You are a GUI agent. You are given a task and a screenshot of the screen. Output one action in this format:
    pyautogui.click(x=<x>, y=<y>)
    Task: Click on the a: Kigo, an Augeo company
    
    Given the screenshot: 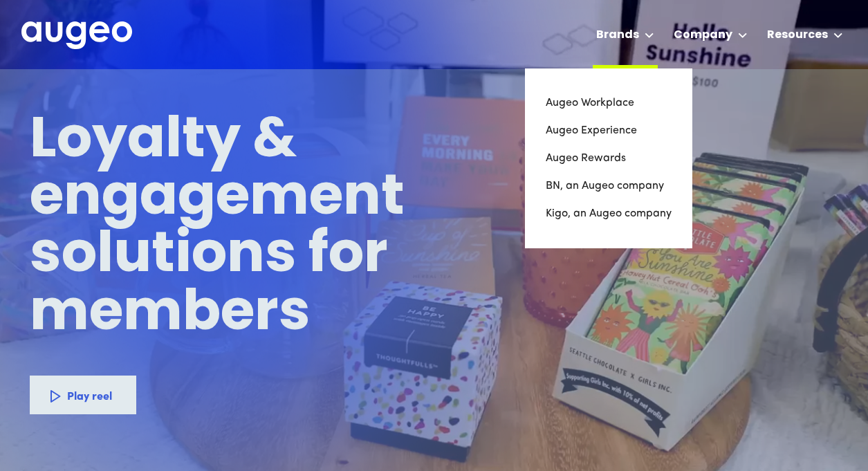 What is the action you would take?
    pyautogui.click(x=609, y=214)
    